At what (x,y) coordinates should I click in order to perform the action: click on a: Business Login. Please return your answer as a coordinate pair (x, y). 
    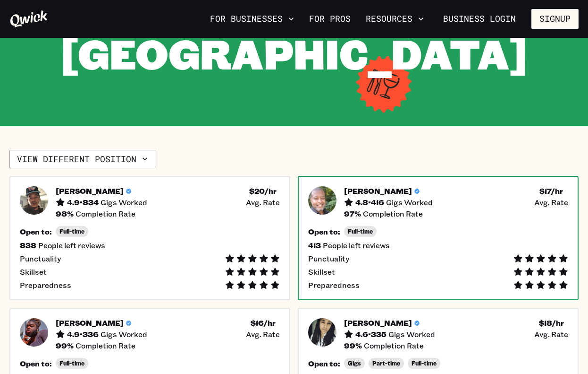
    Looking at the image, I should click on (480, 19).